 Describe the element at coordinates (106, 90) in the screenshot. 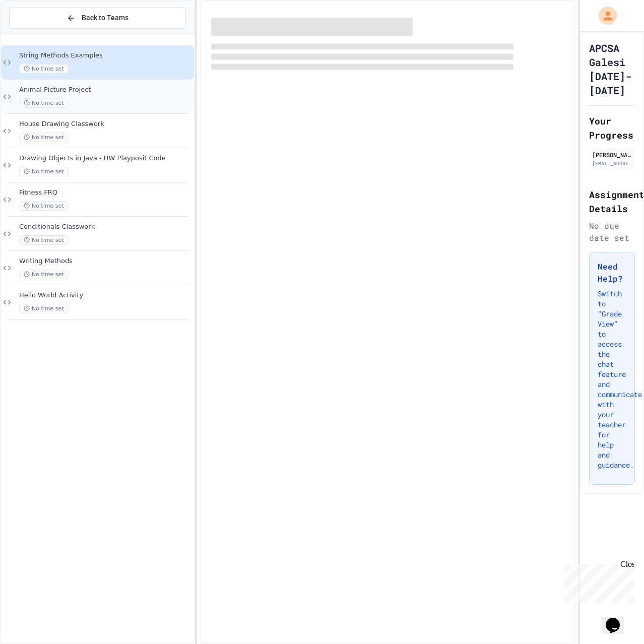

I see `span: Animal Picture Project` at that location.